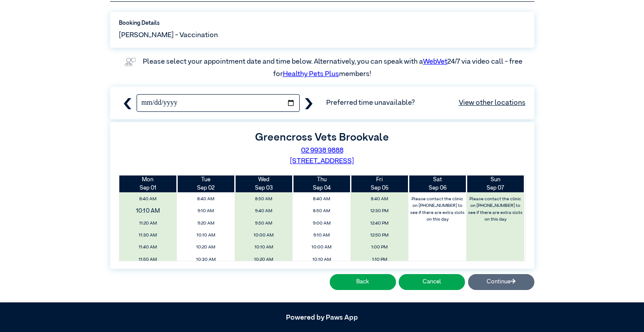 Image resolution: width=644 pixels, height=332 pixels. Describe the element at coordinates (206, 223) in the screenshot. I see `span: 9:20 AM` at that location.